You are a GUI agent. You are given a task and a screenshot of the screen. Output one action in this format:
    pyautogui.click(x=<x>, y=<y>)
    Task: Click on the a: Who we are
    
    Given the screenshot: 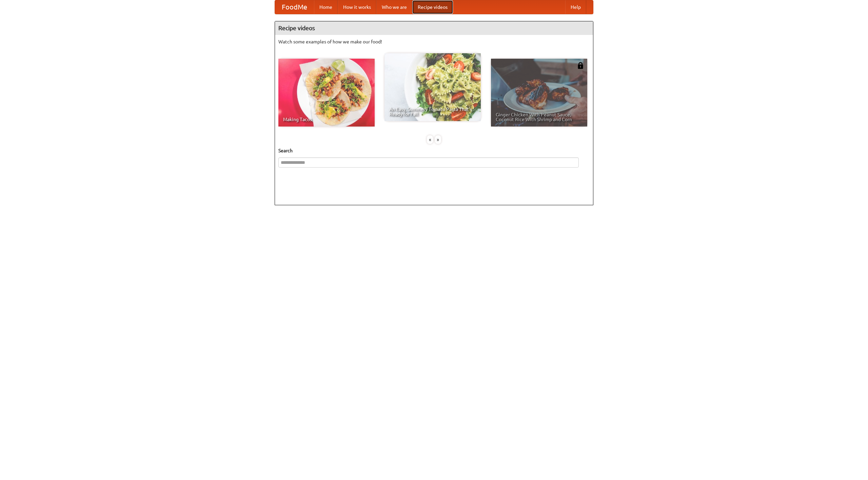 What is the action you would take?
    pyautogui.click(x=394, y=7)
    